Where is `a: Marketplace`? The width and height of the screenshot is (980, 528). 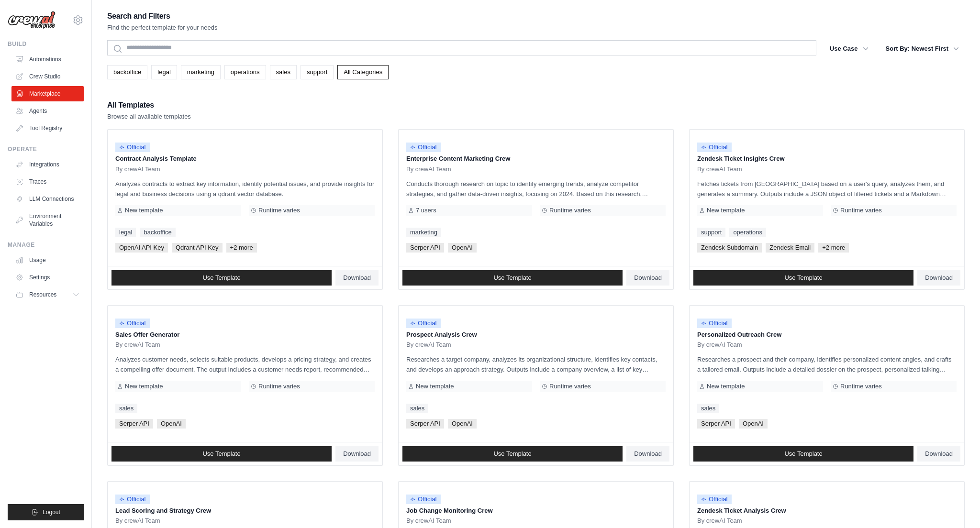
a: Marketplace is located at coordinates (47, 94).